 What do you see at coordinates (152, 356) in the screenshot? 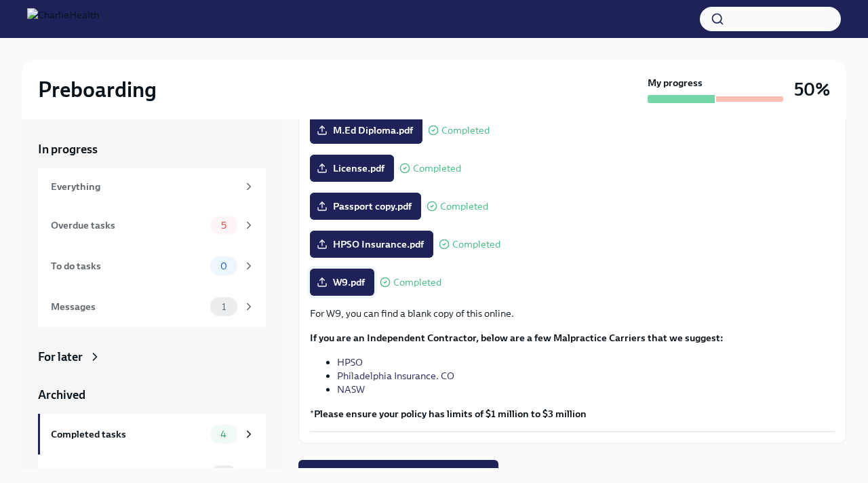
I see `a: For later` at bounding box center [152, 356].